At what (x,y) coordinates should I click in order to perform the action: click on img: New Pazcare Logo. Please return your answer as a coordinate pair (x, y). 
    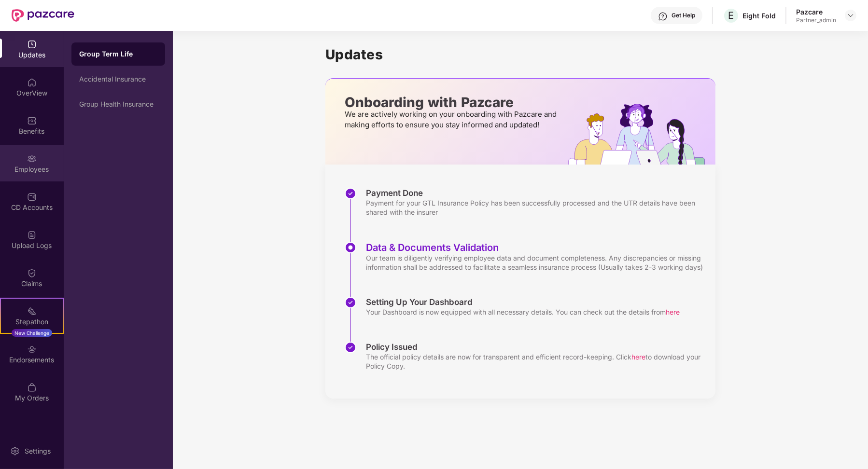
    Looking at the image, I should click on (43, 16).